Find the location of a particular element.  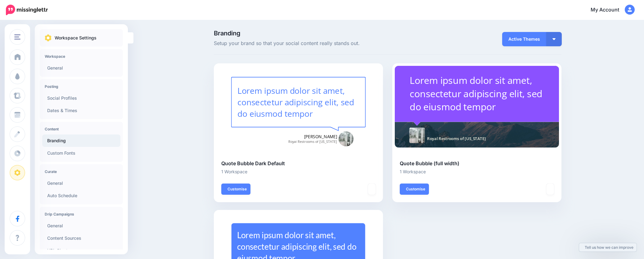

h4: Workspace is located at coordinates (81, 56).